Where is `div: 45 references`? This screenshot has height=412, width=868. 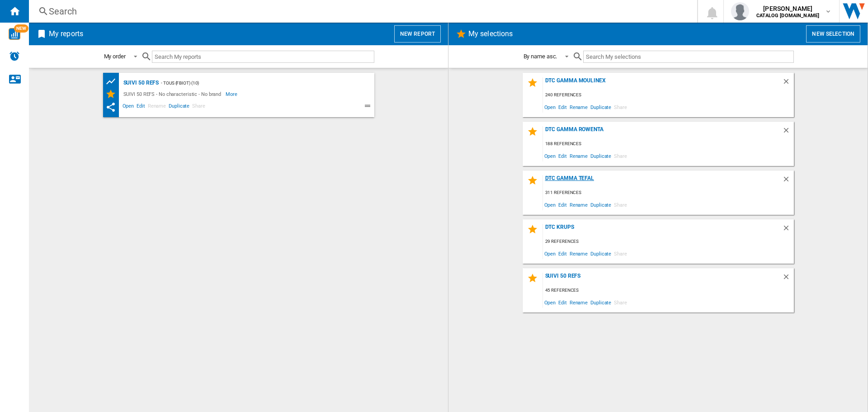
div: 45 references is located at coordinates (668, 291).